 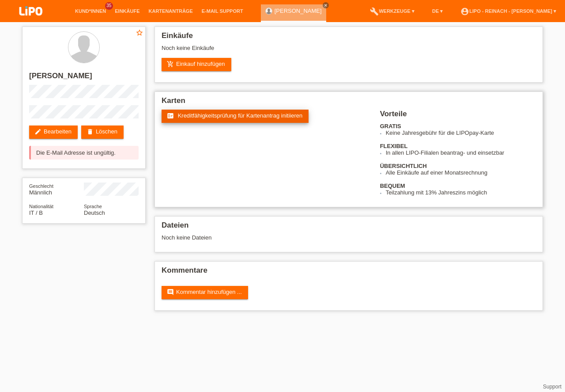 I want to click on i: account_circle, so click(x=465, y=12).